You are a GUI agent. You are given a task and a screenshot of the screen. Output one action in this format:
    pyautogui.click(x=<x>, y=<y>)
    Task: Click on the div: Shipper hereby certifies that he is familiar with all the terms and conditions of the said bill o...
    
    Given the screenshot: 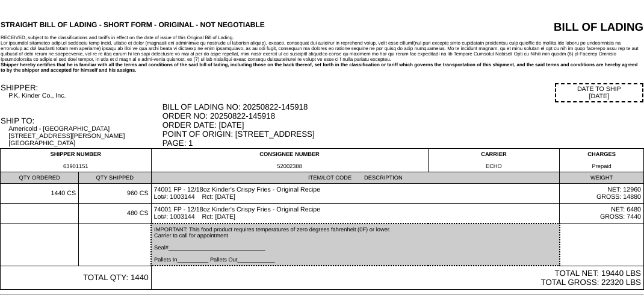 What is the action you would take?
    pyautogui.click(x=322, y=67)
    